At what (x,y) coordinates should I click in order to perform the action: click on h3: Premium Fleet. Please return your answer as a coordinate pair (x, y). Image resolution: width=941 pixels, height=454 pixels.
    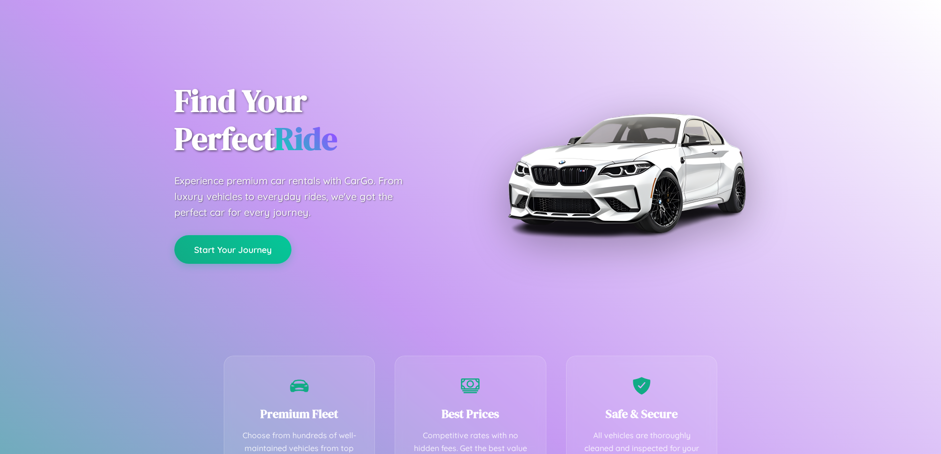
    Looking at the image, I should click on (299, 414).